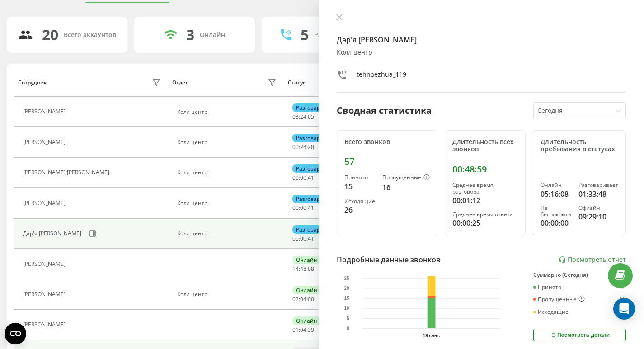 The height and width of the screenshot is (349, 644). I want to click on text: 20, so click(347, 288).